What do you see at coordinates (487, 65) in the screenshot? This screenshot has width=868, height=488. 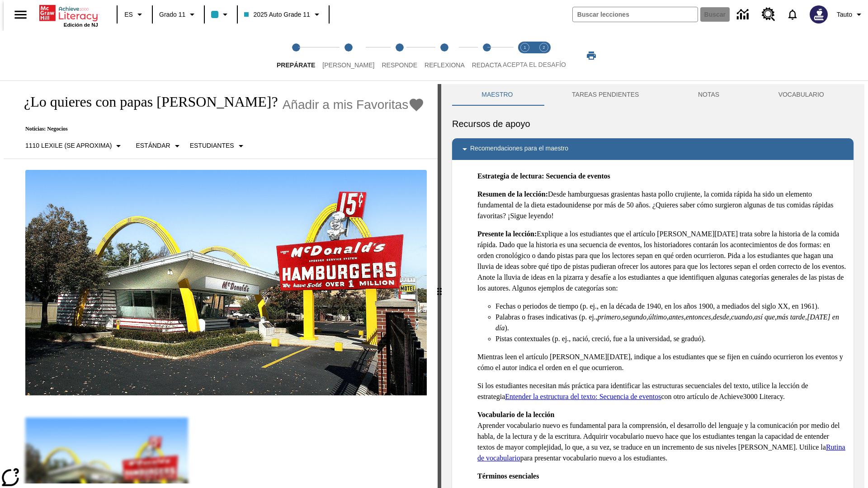 I see `span: Redacta` at bounding box center [487, 65].